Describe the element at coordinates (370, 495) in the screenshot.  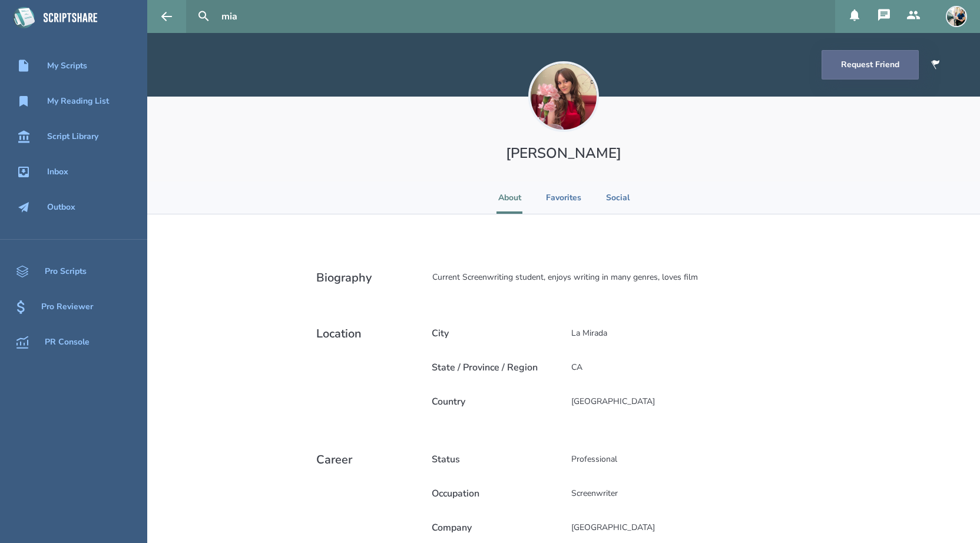
I see `h2: Career` at that location.